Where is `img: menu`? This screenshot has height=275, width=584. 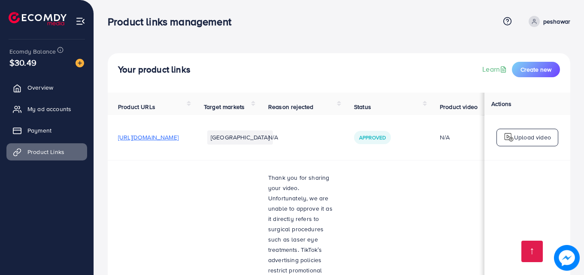
img: menu is located at coordinates (80, 21).